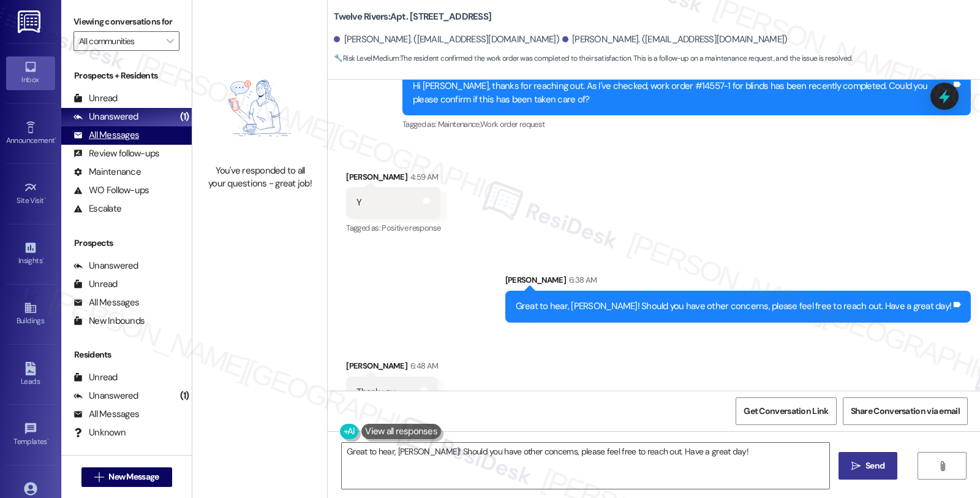 This screenshot has height=498, width=980. Describe the element at coordinates (97, 208) in the screenshot. I see `div: Escalate` at that location.